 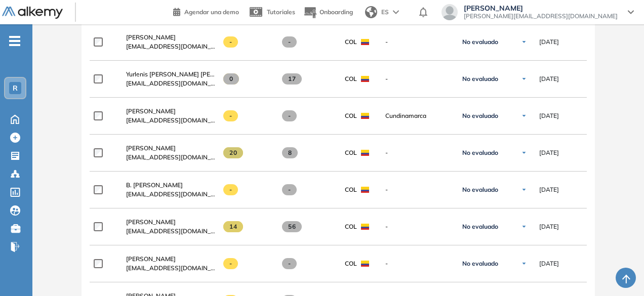 I want to click on span: Agendar una demo, so click(x=212, y=12).